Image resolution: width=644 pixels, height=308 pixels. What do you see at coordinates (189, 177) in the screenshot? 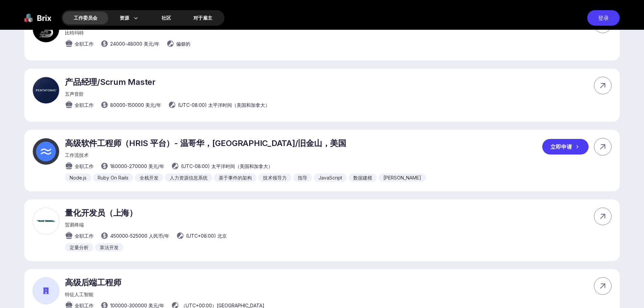
I see `font: 人力资源信息系统` at bounding box center [189, 177].